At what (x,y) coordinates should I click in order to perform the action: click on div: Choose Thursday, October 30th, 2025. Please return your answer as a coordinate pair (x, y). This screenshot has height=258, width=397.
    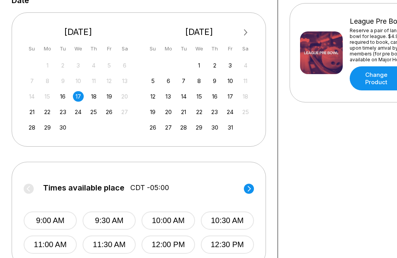
    Looking at the image, I should click on (214, 127).